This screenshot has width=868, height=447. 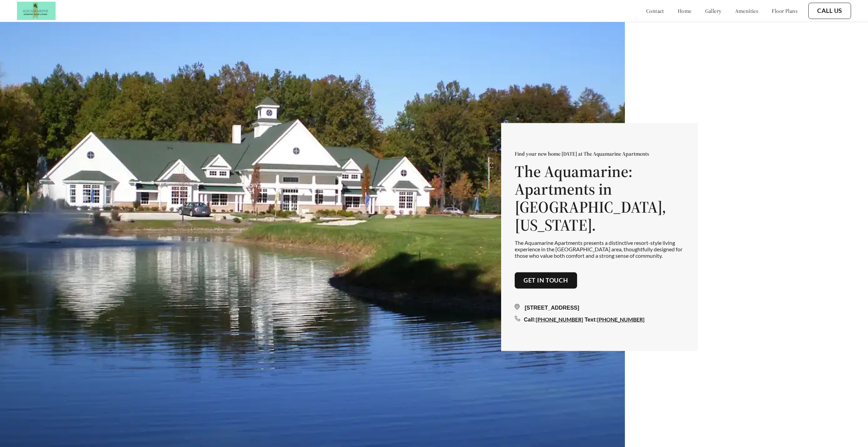 What do you see at coordinates (685, 11) in the screenshot?
I see `a: home` at bounding box center [685, 11].